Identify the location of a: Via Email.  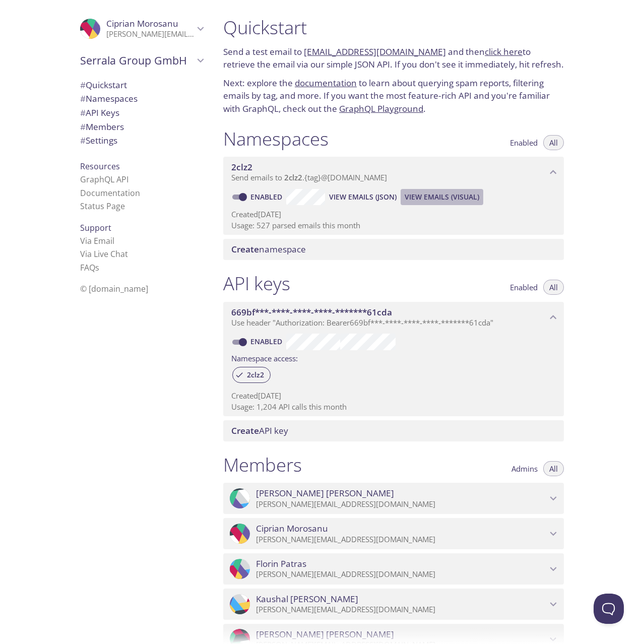
(97, 241).